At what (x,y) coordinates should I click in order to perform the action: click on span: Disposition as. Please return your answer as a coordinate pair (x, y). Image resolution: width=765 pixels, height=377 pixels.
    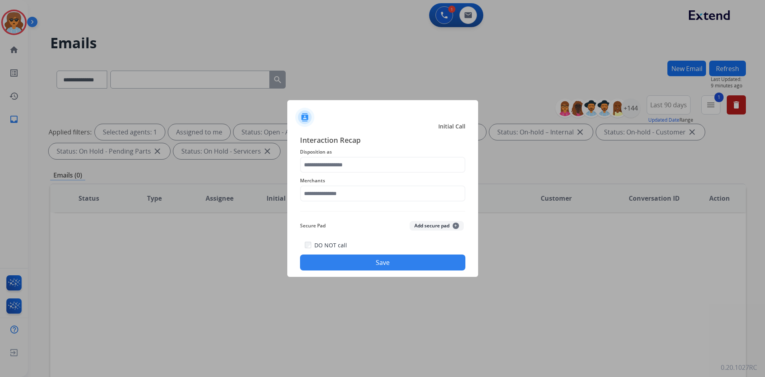
    Looking at the image, I should click on (383, 152).